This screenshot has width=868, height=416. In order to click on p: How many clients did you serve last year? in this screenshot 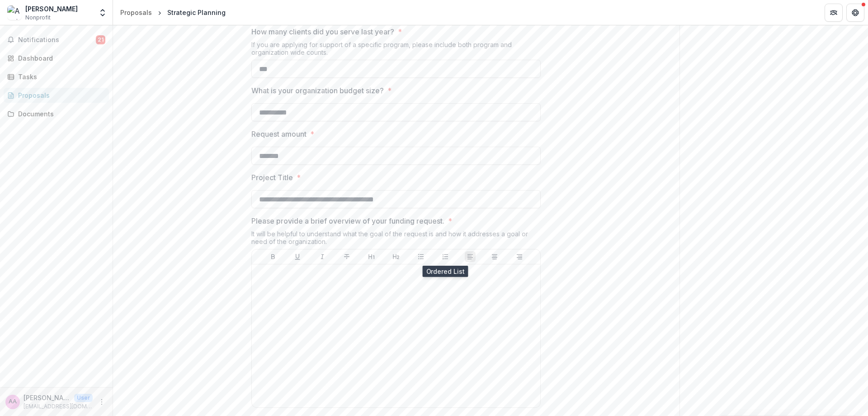, I will do `click(323, 31)`.